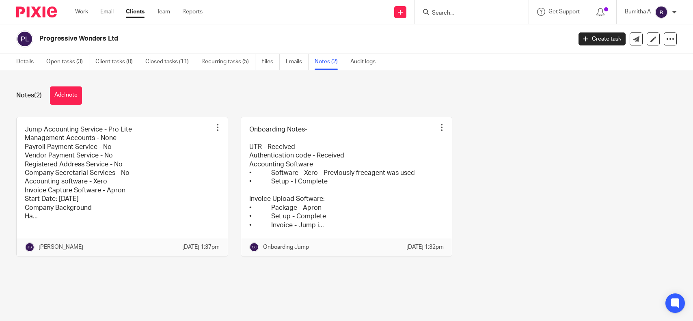  Describe the element at coordinates (29, 95) in the screenshot. I see `h1: Notes` at that location.